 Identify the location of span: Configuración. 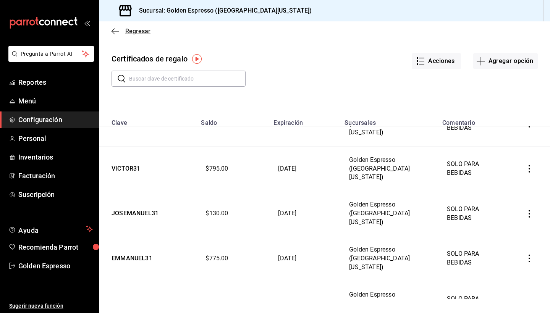
(55, 120).